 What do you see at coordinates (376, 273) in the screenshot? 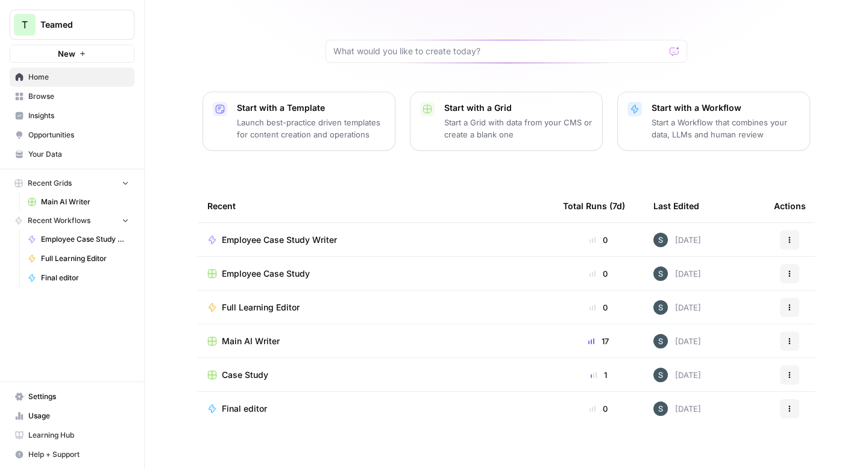
I see `a: Employee Case Study` at bounding box center [376, 273].